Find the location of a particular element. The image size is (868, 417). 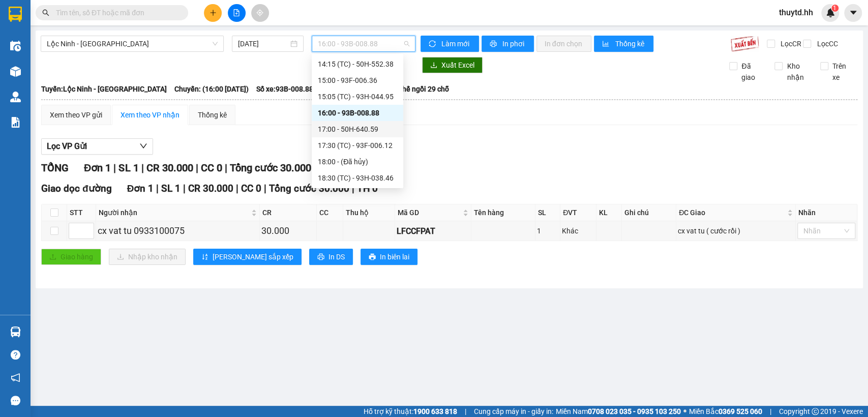

span: TH 0 is located at coordinates (367, 188).